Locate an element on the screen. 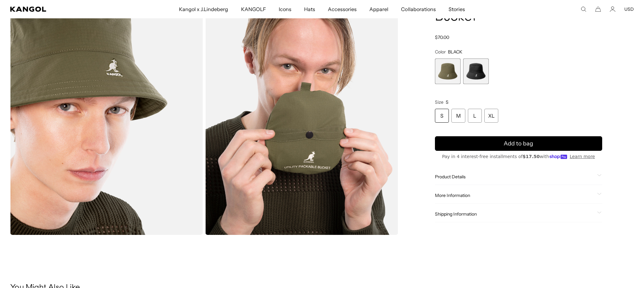 The width and height of the screenshot is (644, 288). span: Add to bag is located at coordinates (518, 144).